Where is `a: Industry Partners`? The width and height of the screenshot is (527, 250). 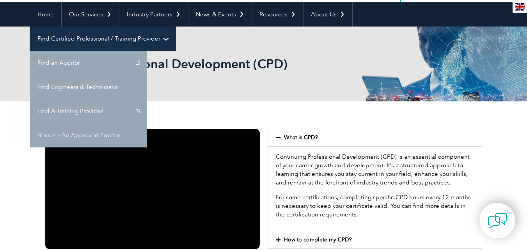 a: Industry Partners is located at coordinates (154, 14).